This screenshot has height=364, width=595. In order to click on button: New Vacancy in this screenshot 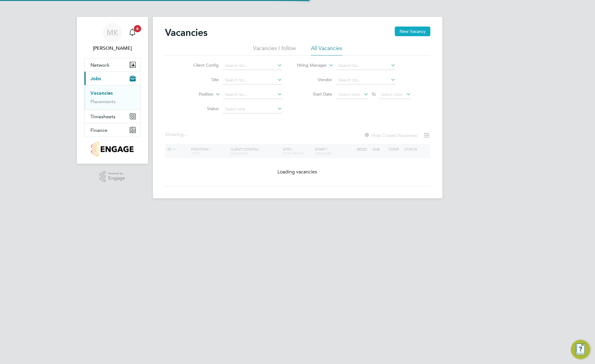, I will do `click(413, 31)`.